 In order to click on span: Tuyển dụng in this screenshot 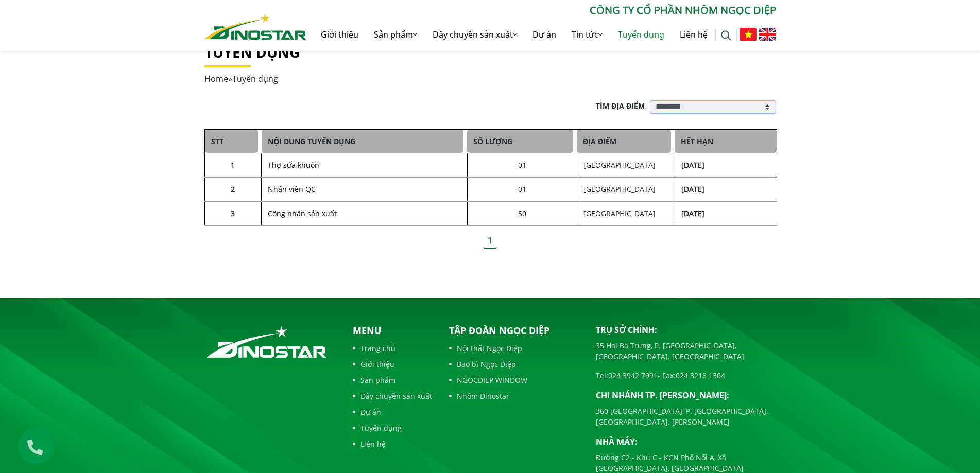, I will do `click(255, 78)`.